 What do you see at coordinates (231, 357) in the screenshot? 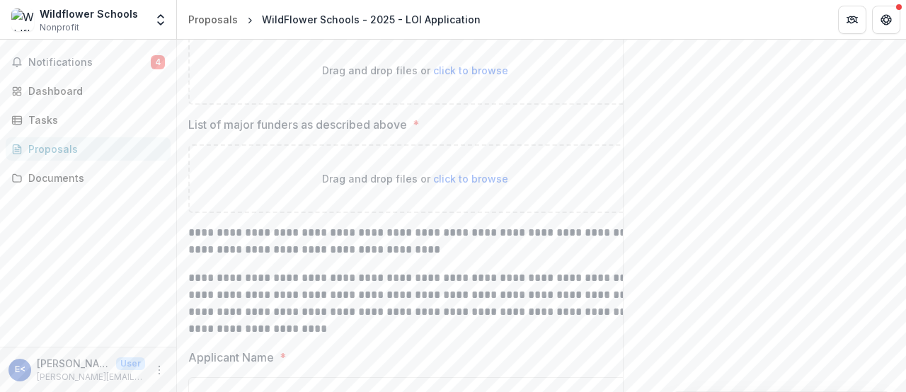
I see `p: Applicant Name` at bounding box center [231, 357].